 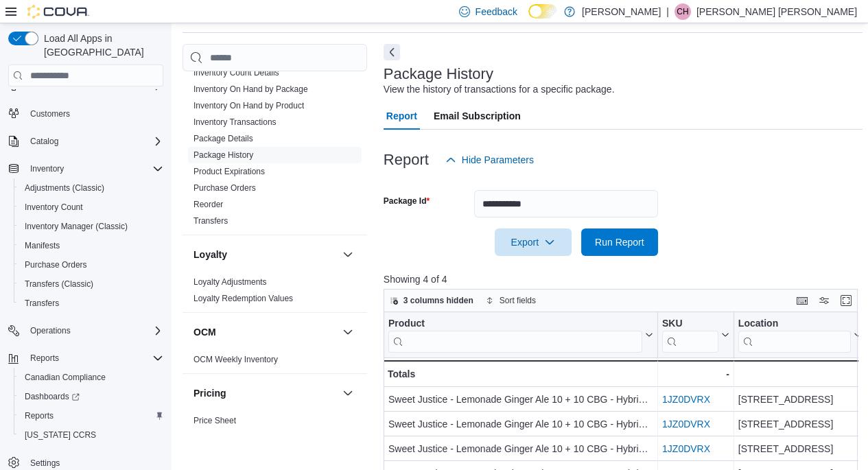 What do you see at coordinates (800, 335) in the screenshot?
I see `button: Location` at bounding box center [800, 335].